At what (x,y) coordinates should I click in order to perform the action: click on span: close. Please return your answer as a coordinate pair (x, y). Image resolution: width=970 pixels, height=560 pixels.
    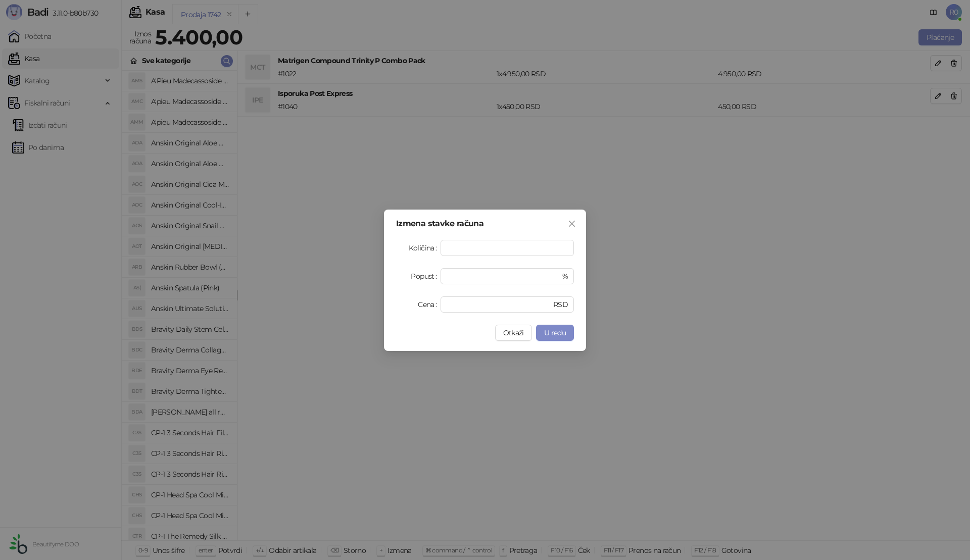
    Looking at the image, I should click on (572, 224).